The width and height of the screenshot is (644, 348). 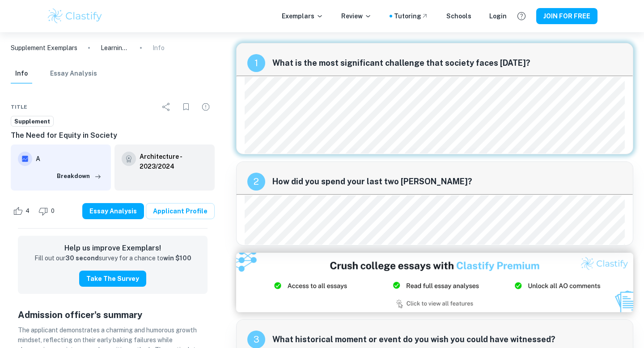 What do you see at coordinates (166, 107) in the screenshot?
I see `div: Share` at bounding box center [166, 107].